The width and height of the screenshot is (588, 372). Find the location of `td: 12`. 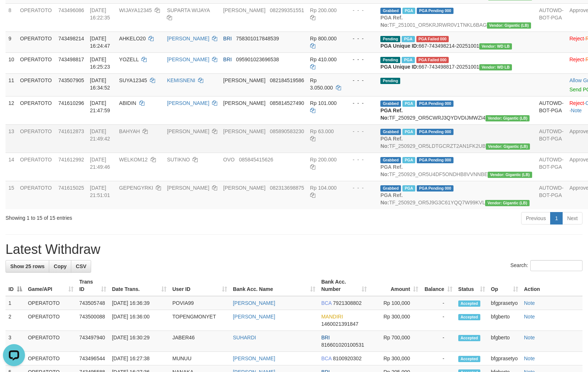

td: 12 is located at coordinates (11, 110).